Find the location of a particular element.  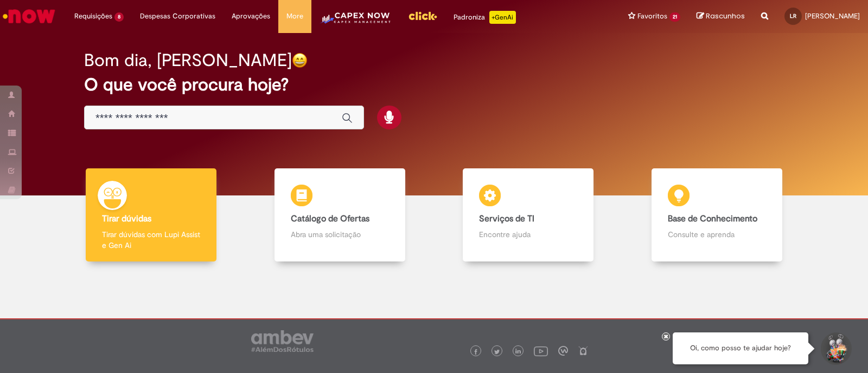

b: Catálogo de Ofertas is located at coordinates (330, 219).